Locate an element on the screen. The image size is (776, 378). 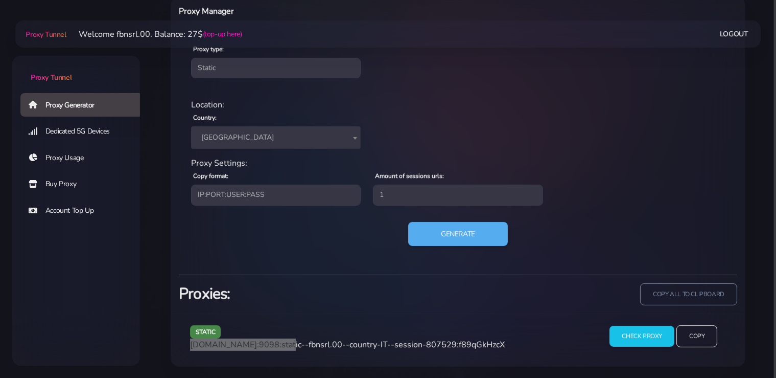
input: Copy is located at coordinates (697, 336).